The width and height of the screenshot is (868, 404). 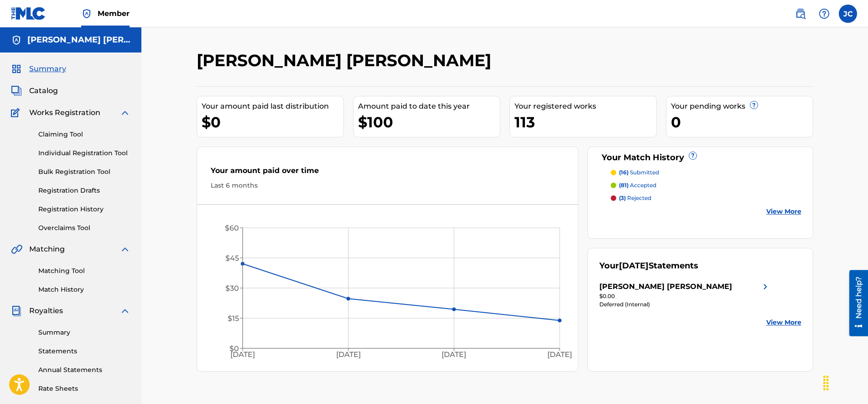 What do you see at coordinates (388, 185) in the screenshot?
I see `div: Last 6 months` at bounding box center [388, 185].